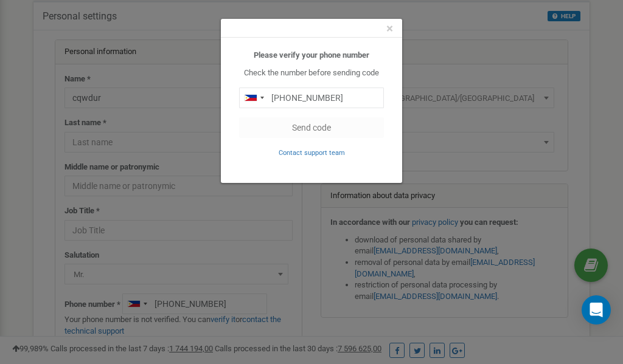  Describe the element at coordinates (311, 54) in the screenshot. I see `b: Please verify your phone number` at that location.